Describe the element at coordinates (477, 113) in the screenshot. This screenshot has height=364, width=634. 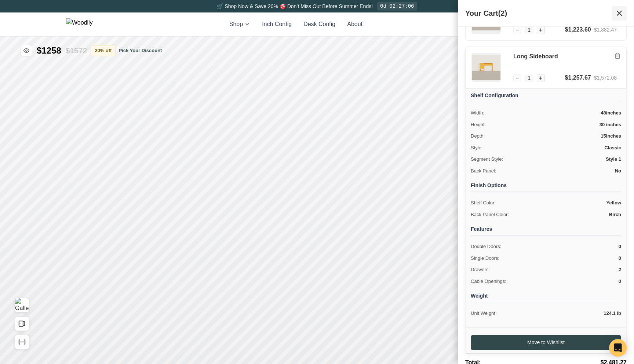
I see `span: Width:` at that location.